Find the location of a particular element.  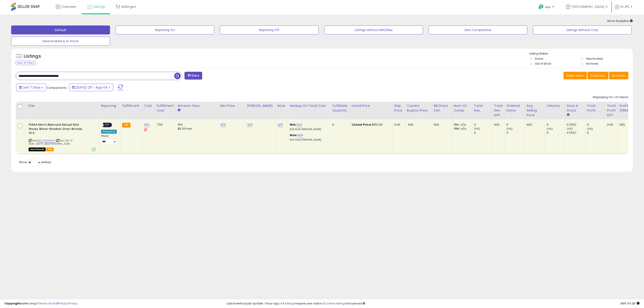

div: Cost is located at coordinates (149, 105).